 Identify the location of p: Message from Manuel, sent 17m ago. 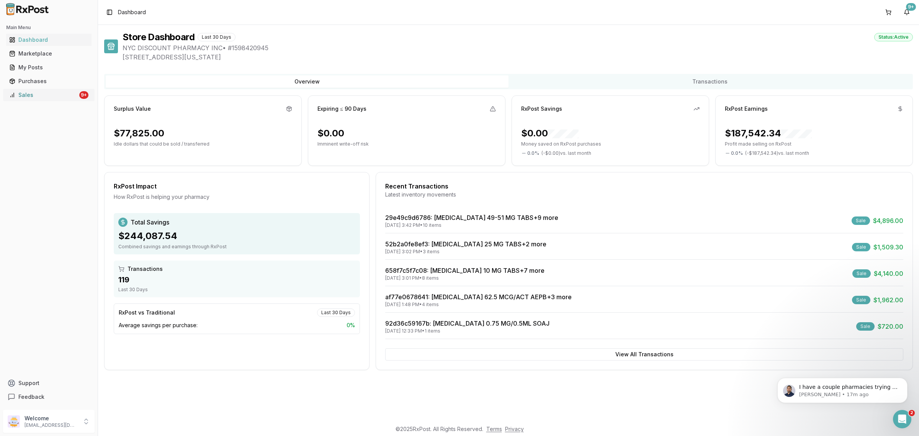
(83, 33).